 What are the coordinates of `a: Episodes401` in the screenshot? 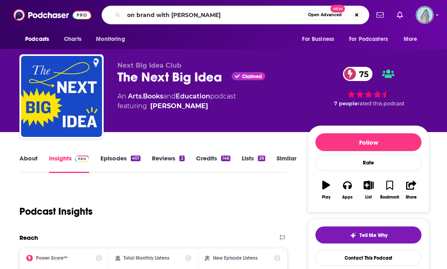 It's located at (120, 164).